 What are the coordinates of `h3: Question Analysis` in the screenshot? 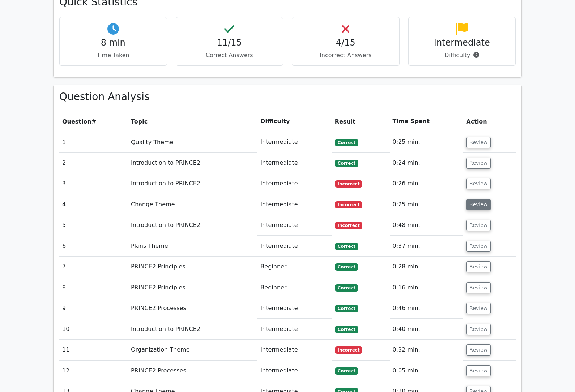 It's located at (288, 97).